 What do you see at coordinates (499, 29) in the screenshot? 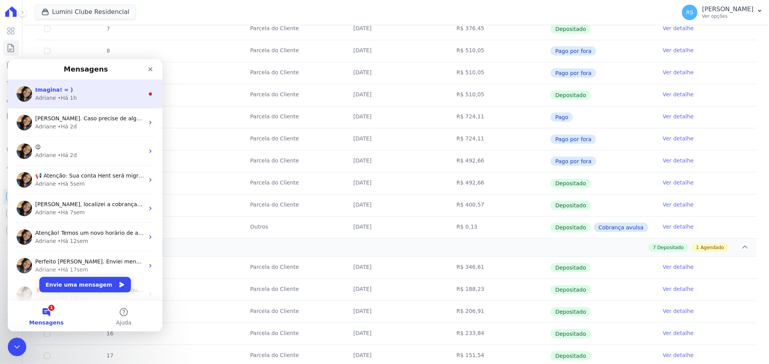
I see `td: R$ 376,45` at bounding box center [499, 29].